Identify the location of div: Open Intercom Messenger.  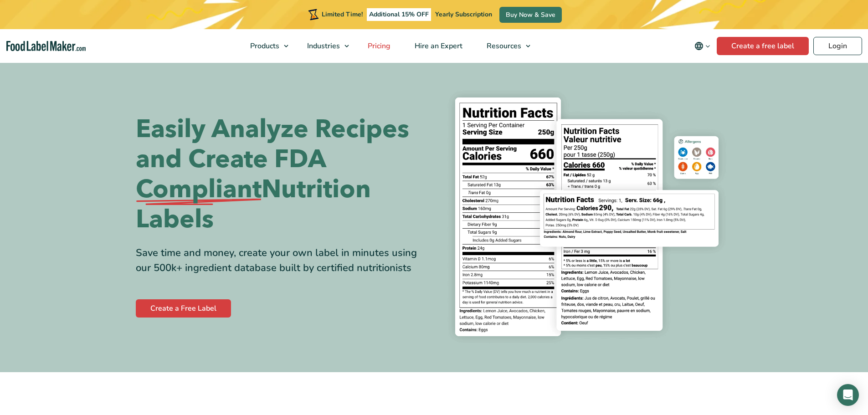
(848, 395).